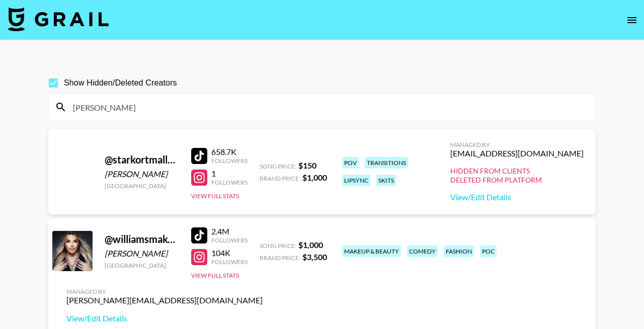 This screenshot has height=329, width=644. What do you see at coordinates (230, 152) in the screenshot?
I see `div: 658.7K` at bounding box center [230, 152].